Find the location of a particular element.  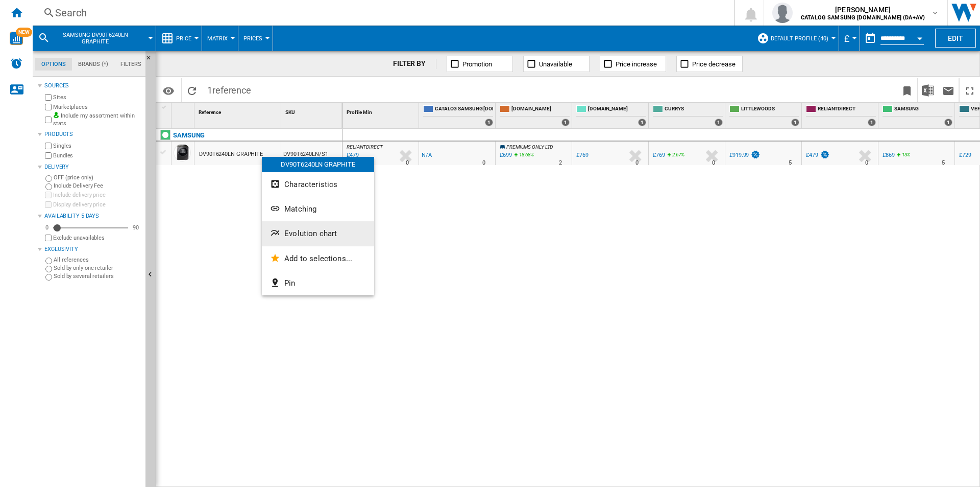

button: Pin... is located at coordinates (318, 283).